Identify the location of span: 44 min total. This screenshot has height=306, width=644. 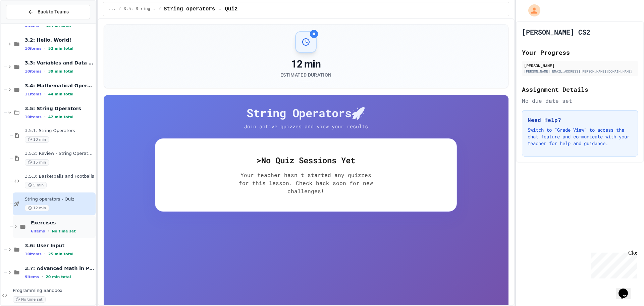
(61, 94).